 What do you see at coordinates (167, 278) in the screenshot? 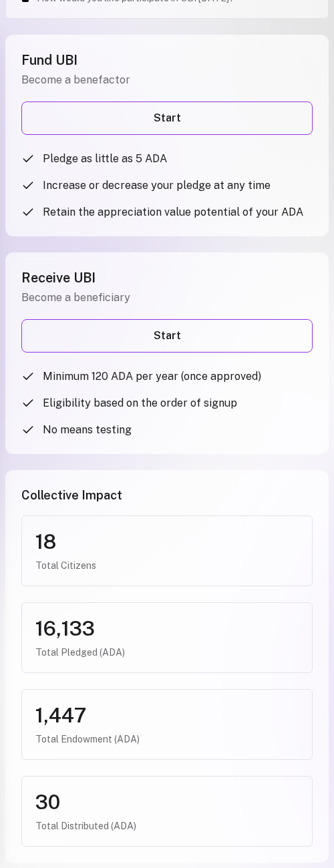
I see `h2: Receive UBI` at bounding box center [167, 278].